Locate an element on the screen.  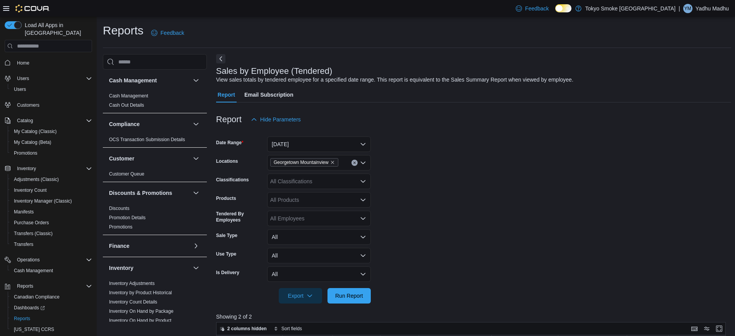
button: Keyboard shortcuts is located at coordinates (694, 328).